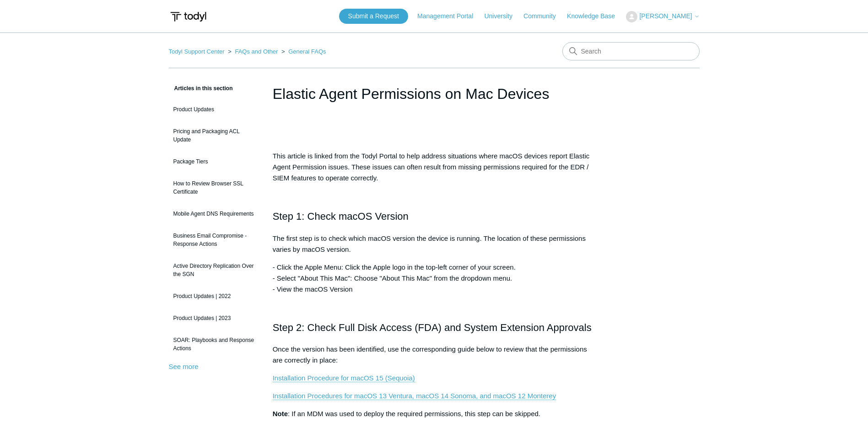  What do you see at coordinates (434, 216) in the screenshot?
I see `h2: Step 1: Check macOS Version` at bounding box center [434, 216].